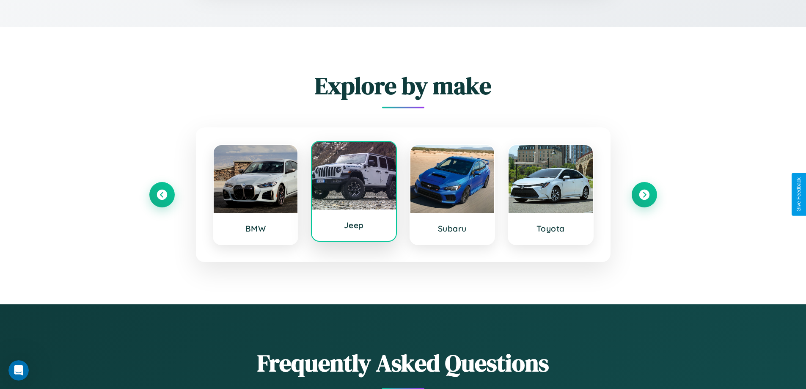 The image size is (806, 389). What do you see at coordinates (799, 194) in the screenshot?
I see `div: Give Feedback` at bounding box center [799, 194].